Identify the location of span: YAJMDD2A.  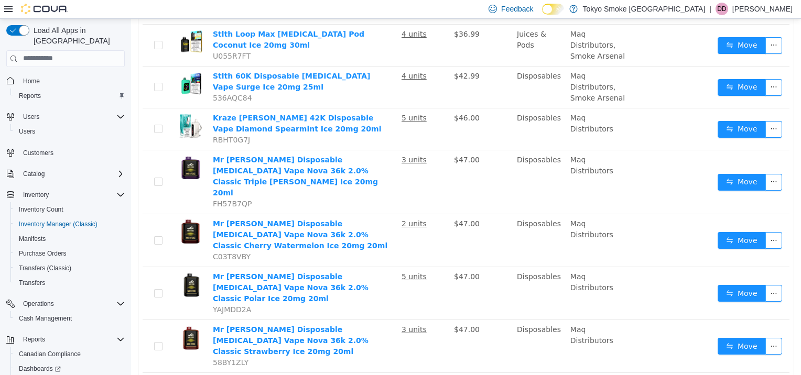
(101, 291).